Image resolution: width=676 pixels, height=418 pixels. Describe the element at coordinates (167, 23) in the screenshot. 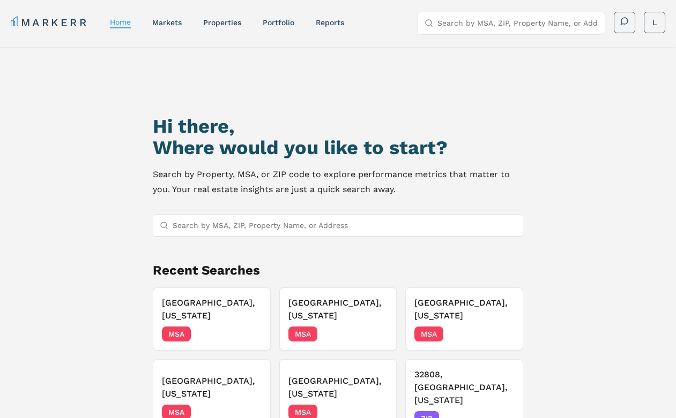

I see `a: markets` at that location.